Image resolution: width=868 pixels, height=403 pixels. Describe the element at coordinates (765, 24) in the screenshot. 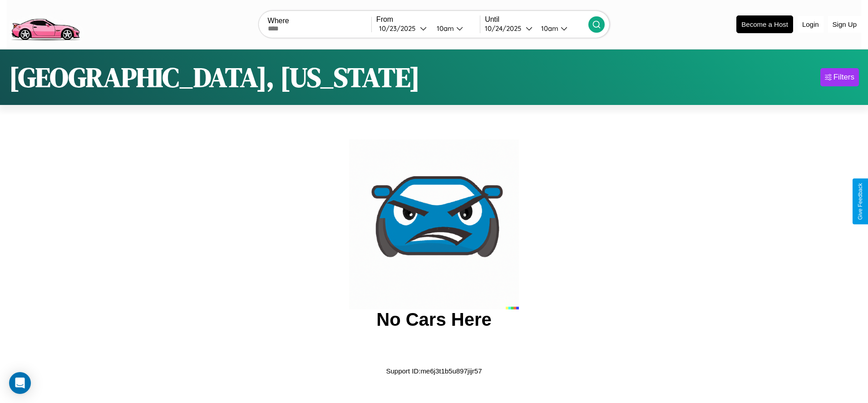

I see `button: Become a Host` at that location.